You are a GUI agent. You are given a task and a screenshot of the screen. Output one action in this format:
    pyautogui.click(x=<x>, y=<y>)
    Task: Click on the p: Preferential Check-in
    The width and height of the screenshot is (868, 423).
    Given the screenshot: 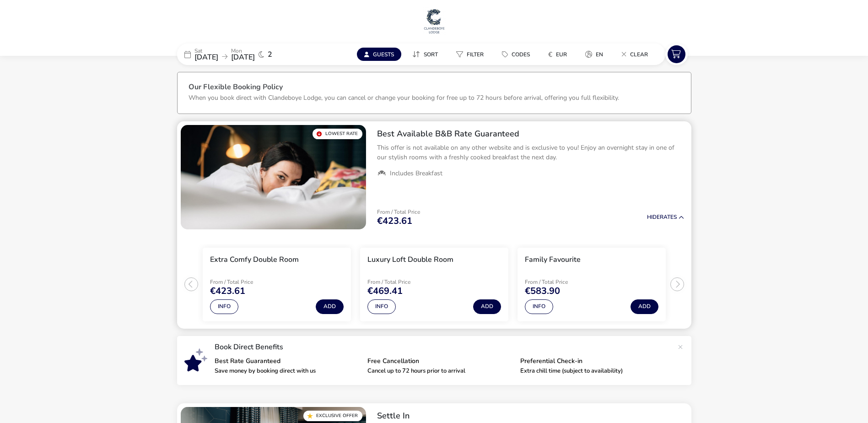 What is the action you would take?
    pyautogui.click(x=593, y=361)
    